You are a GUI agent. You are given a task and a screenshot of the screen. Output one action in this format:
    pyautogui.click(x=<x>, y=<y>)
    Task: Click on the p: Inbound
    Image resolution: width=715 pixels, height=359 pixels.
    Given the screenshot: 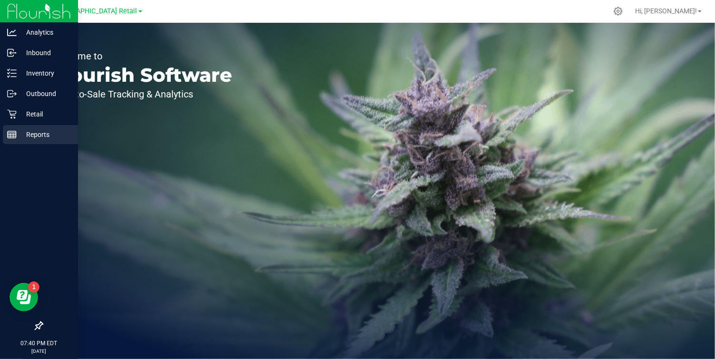 What is the action you would take?
    pyautogui.click(x=45, y=53)
    